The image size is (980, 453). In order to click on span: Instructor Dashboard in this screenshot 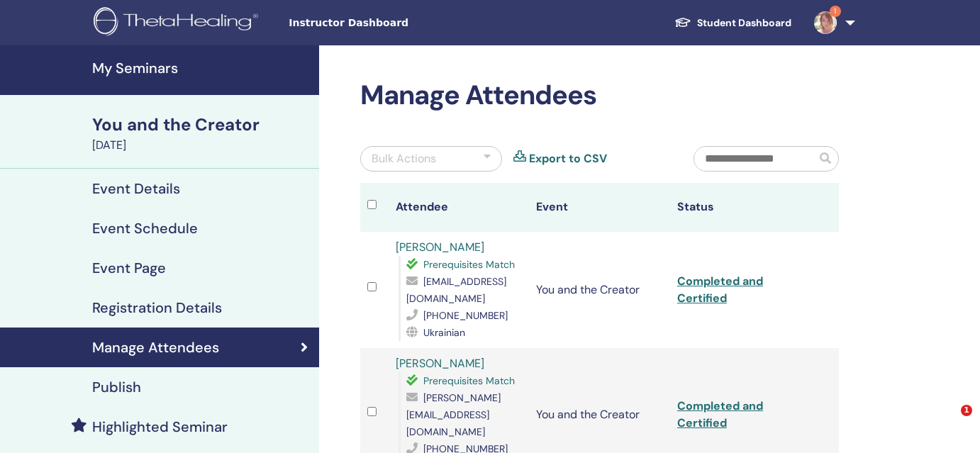, I will do `click(395, 23)`.